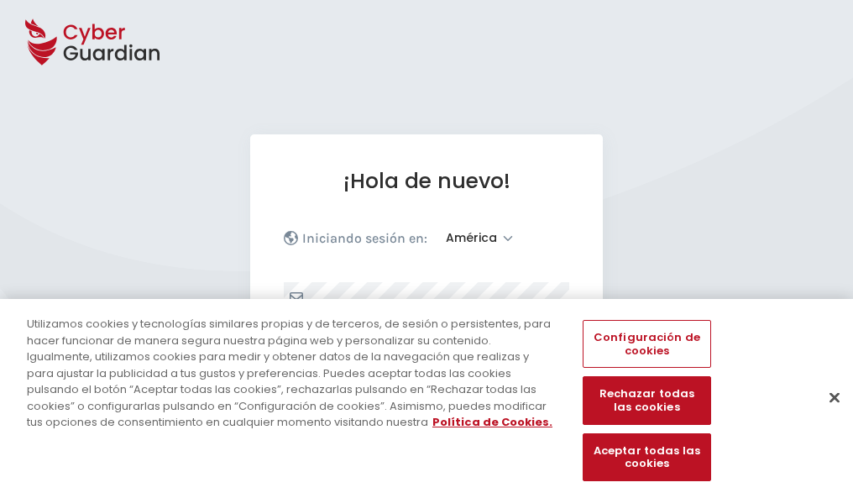  What do you see at coordinates (646, 343) in the screenshot?
I see `button: Configuración de cookies` at bounding box center [646, 343].